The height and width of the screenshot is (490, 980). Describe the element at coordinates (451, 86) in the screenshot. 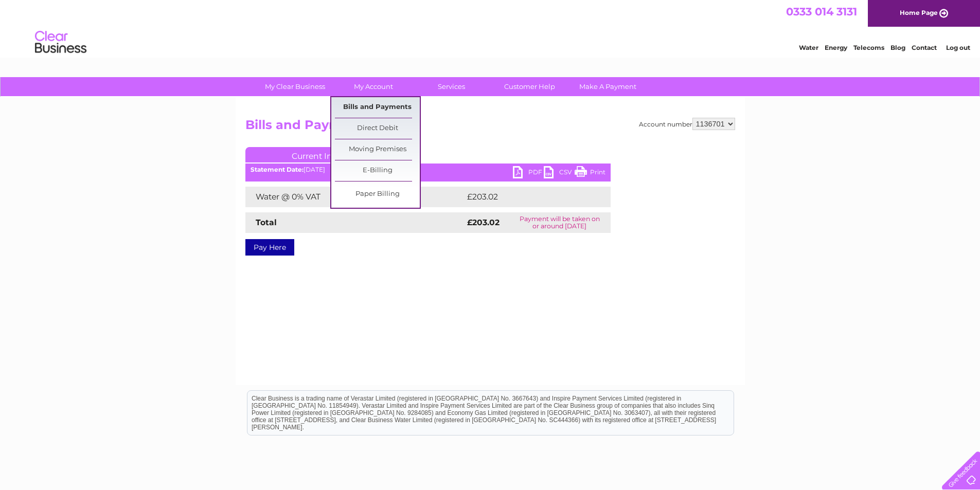

I see `a: Services` at that location.